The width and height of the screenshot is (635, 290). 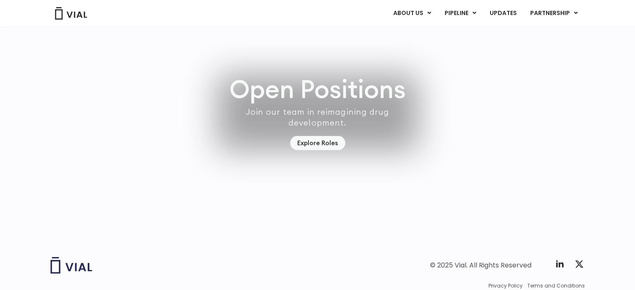 I want to click on a: UPDATES, so click(x=502, y=13).